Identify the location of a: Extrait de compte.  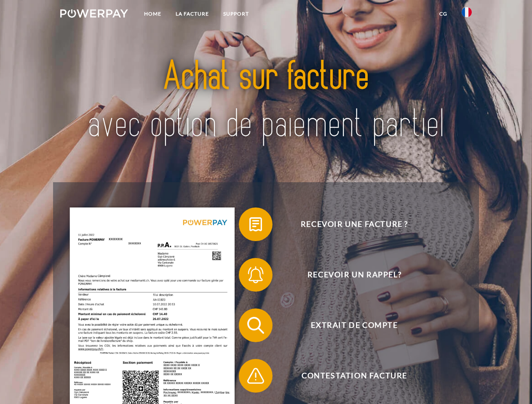
(348, 325).